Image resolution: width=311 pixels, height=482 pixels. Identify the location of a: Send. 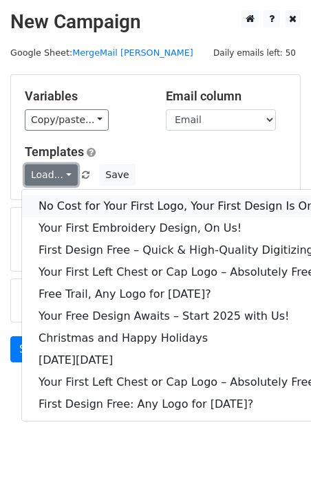
(33, 349).